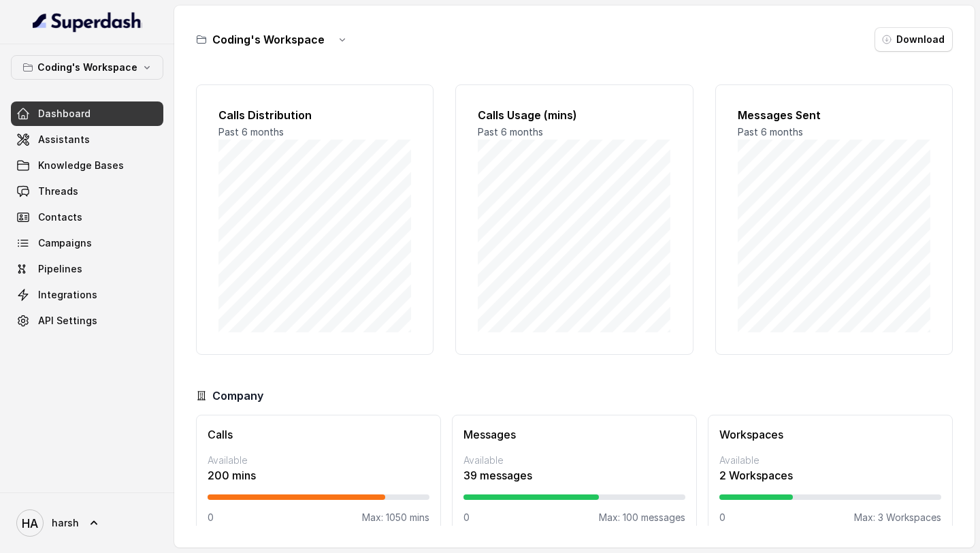 This screenshot has height=553, width=980. I want to click on span: Pipelines, so click(60, 269).